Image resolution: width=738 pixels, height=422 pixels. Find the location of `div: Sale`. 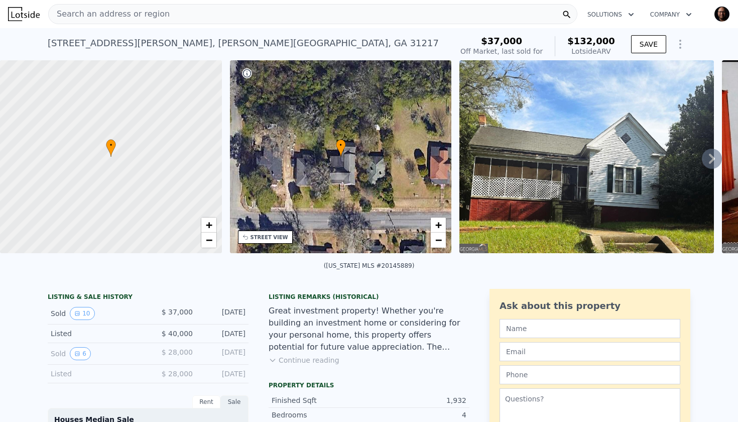

div: Sale is located at coordinates (234, 402).